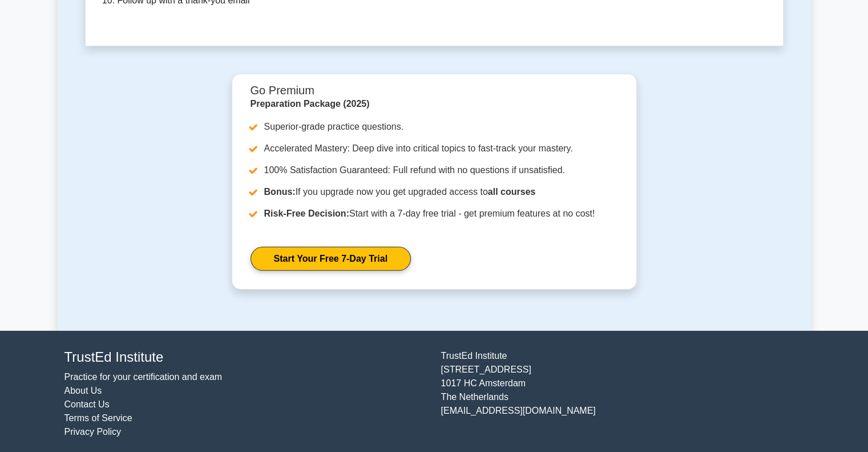 This screenshot has height=452, width=868. What do you see at coordinates (93, 431) in the screenshot?
I see `a: Privacy Policy` at bounding box center [93, 431].